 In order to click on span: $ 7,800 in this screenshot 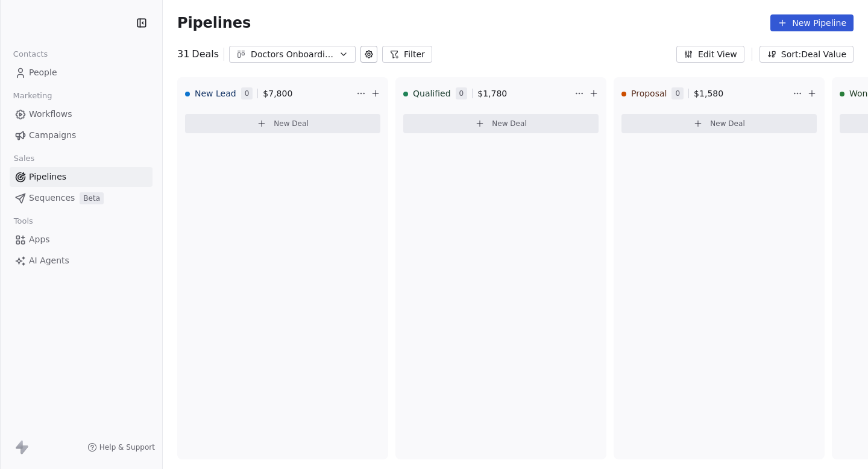, I will do `click(277, 93)`.